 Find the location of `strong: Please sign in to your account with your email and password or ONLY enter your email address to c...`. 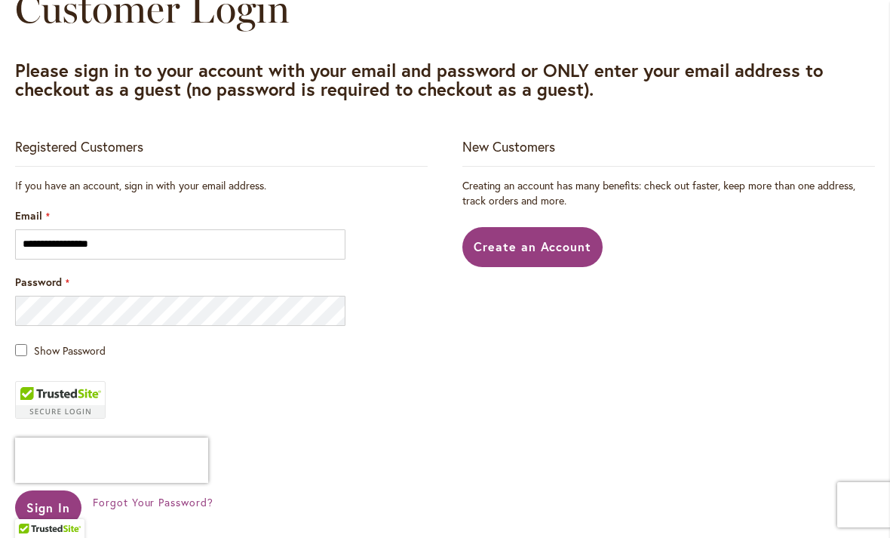

strong: Please sign in to your account with your email and password or ONLY enter your email address to c... is located at coordinates (419, 79).